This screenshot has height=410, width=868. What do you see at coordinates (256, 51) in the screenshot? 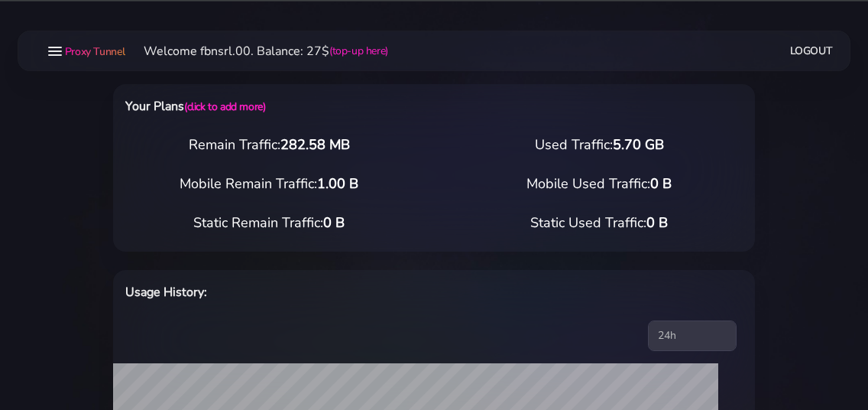
I see `li: Welcome fbnsrl.00. Balance: 27$` at bounding box center [256, 51].